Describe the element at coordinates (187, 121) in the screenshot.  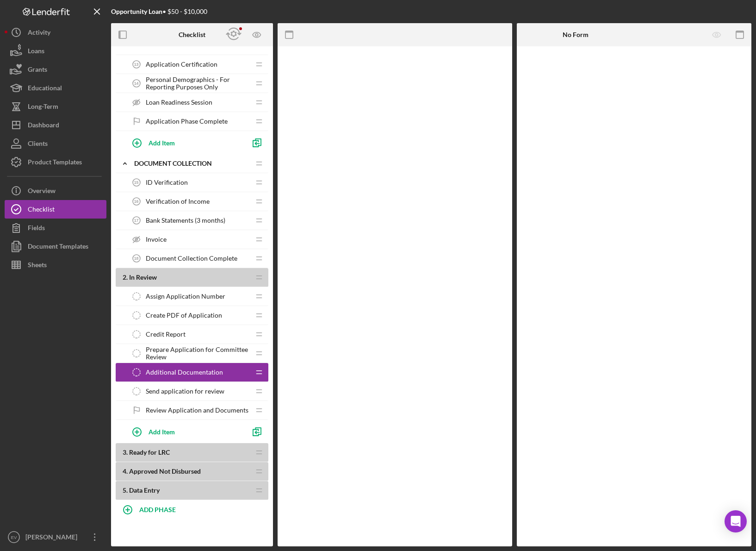
I see `span: Application Phase Complete` at that location.